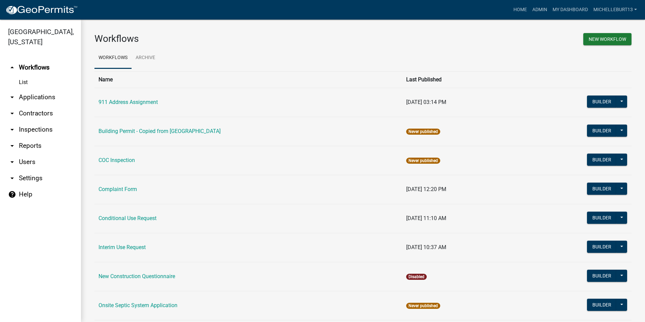 The image size is (645, 322). I want to click on a: Workflows, so click(113, 58).